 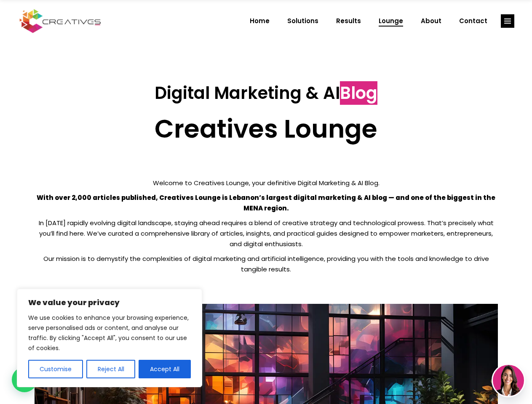 I want to click on strong: With over 2,000 articles published, Creatives Lounge is Lebanon’s largest digital marketing & AI ..., so click(x=266, y=203).